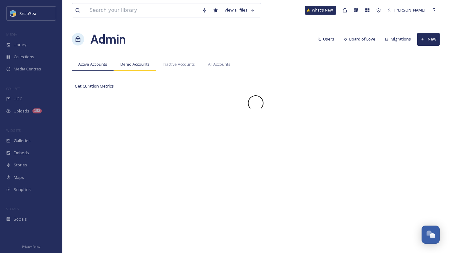 The image size is (449, 253). Describe the element at coordinates (13, 130) in the screenshot. I see `span: WIDGETS` at that location.